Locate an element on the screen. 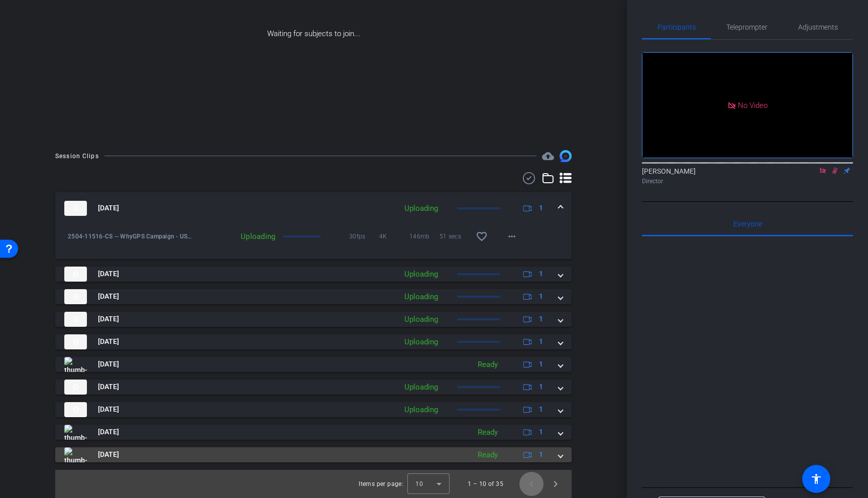 Image resolution: width=868 pixels, height=498 pixels. div: Session Clips is located at coordinates (77, 157).